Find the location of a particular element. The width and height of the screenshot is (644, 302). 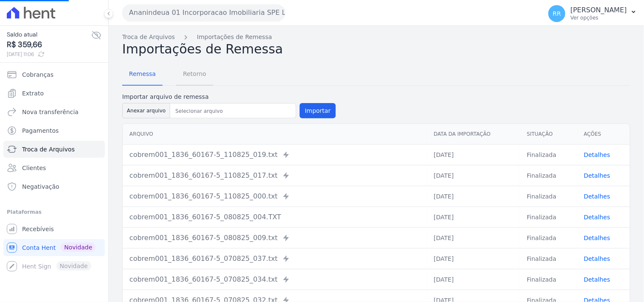

span: Nova transferência is located at coordinates (50, 112).